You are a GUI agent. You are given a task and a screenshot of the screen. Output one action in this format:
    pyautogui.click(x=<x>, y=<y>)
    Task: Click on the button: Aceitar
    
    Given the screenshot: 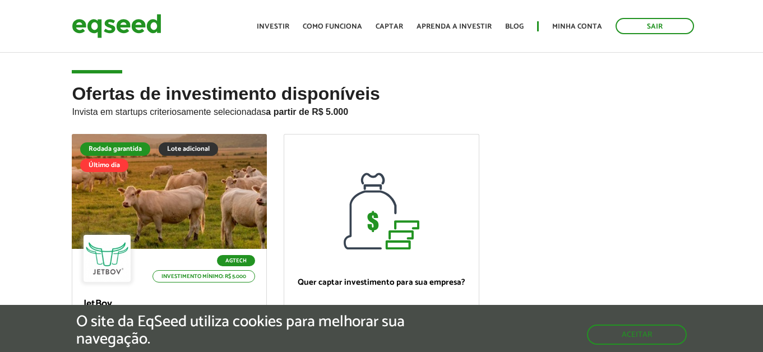 What is the action you would take?
    pyautogui.click(x=637, y=335)
    